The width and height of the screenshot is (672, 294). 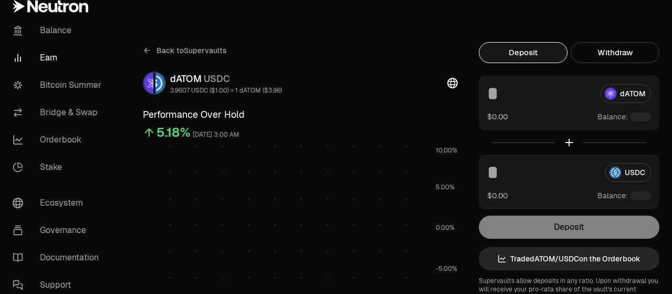 I want to click on a: Governance, so click(x=59, y=230).